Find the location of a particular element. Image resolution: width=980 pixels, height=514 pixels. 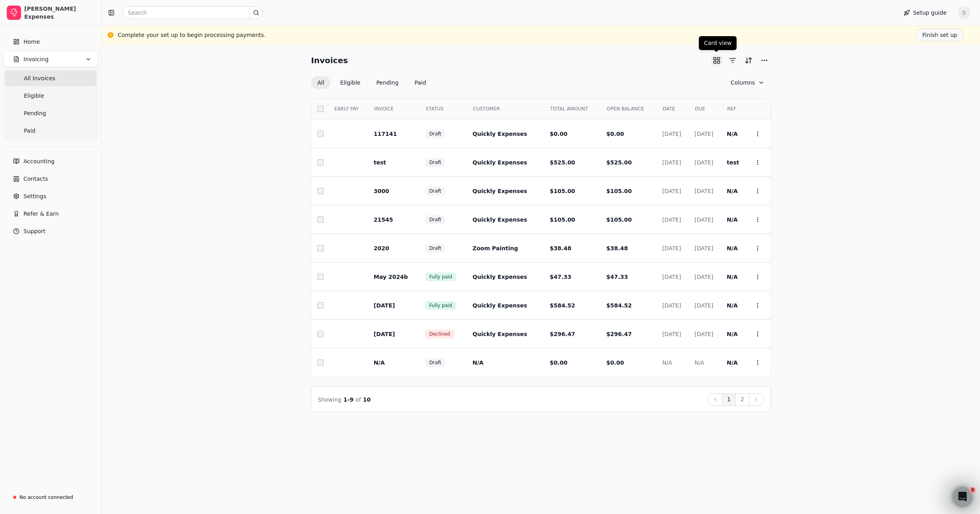

span: Contacts is located at coordinates (36, 178).